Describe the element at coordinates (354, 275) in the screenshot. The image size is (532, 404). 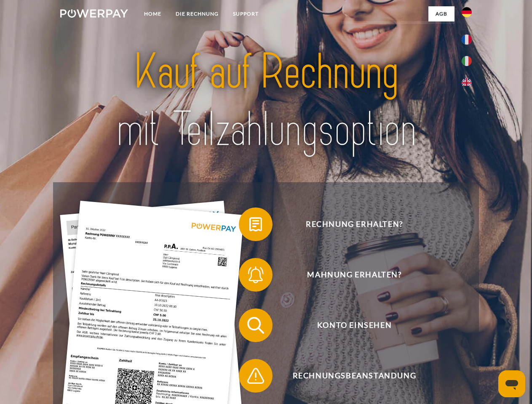
I see `span: Mahnung erhalten?` at that location.